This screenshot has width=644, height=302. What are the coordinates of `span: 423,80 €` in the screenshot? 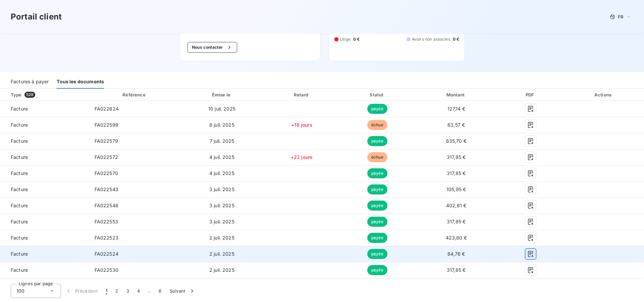 It's located at (456, 237).